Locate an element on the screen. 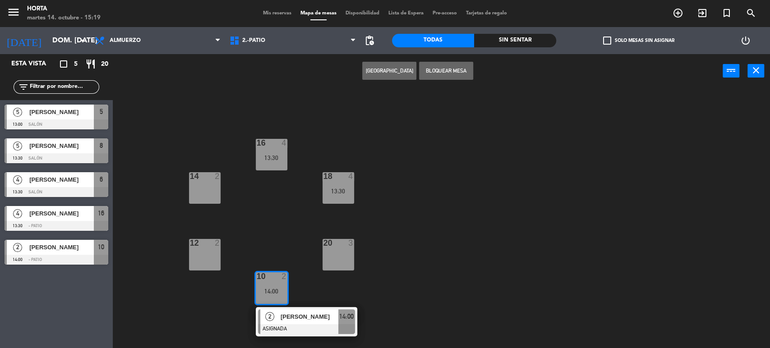 The height and width of the screenshot is (348, 770). span: 20 is located at coordinates (105, 64).